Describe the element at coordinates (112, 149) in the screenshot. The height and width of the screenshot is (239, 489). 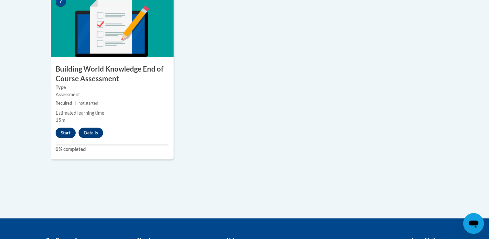
I see `label: 0% completed` at that location.